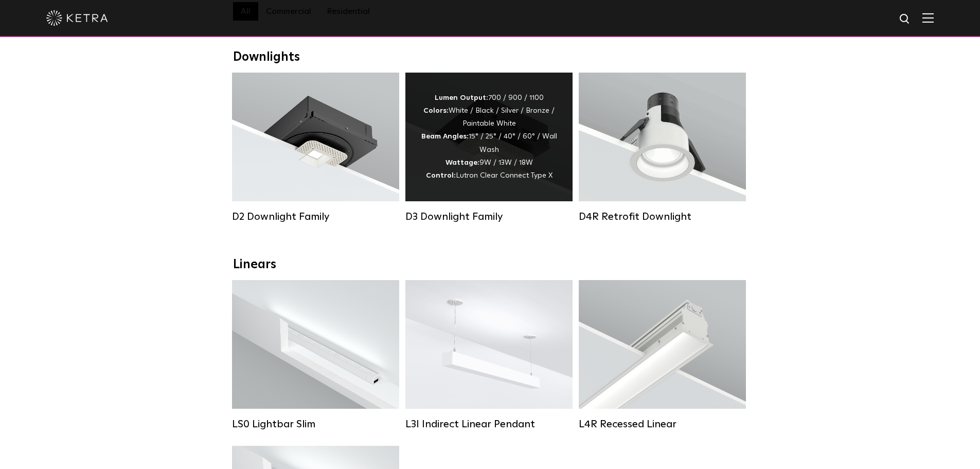  Describe the element at coordinates (662, 217) in the screenshot. I see `div: D4R Retrofit Downlight` at that location.